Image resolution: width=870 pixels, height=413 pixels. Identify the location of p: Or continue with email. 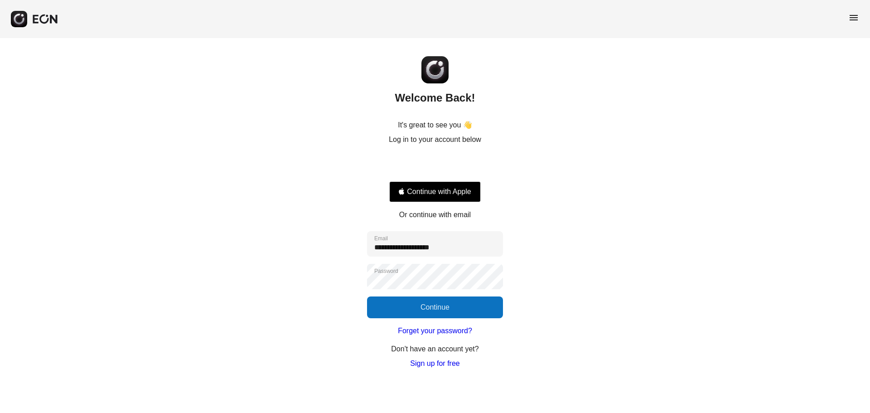
(435, 215).